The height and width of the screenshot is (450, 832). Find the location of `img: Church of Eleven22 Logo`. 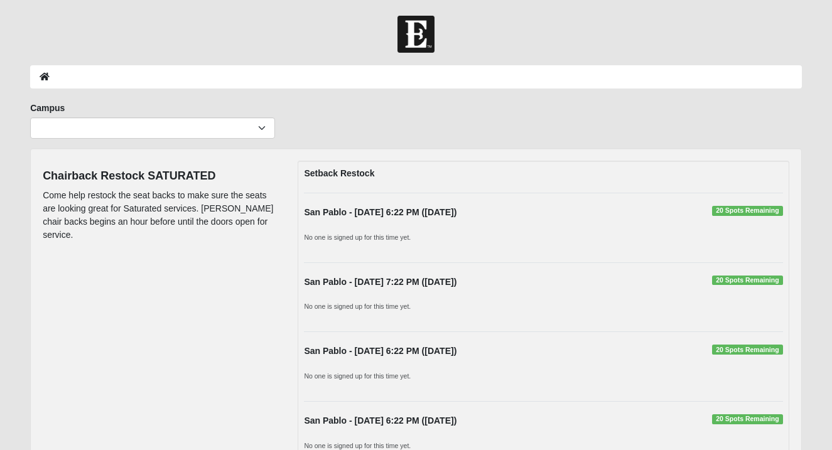

img: Church of Eleven22 Logo is located at coordinates (416, 34).